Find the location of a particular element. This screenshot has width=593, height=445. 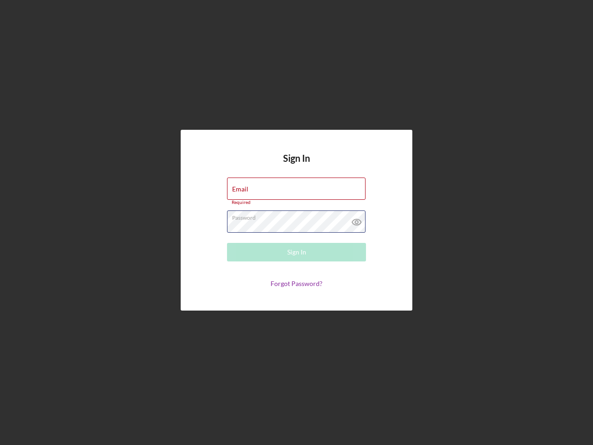

h4: Sign In is located at coordinates (296, 165).